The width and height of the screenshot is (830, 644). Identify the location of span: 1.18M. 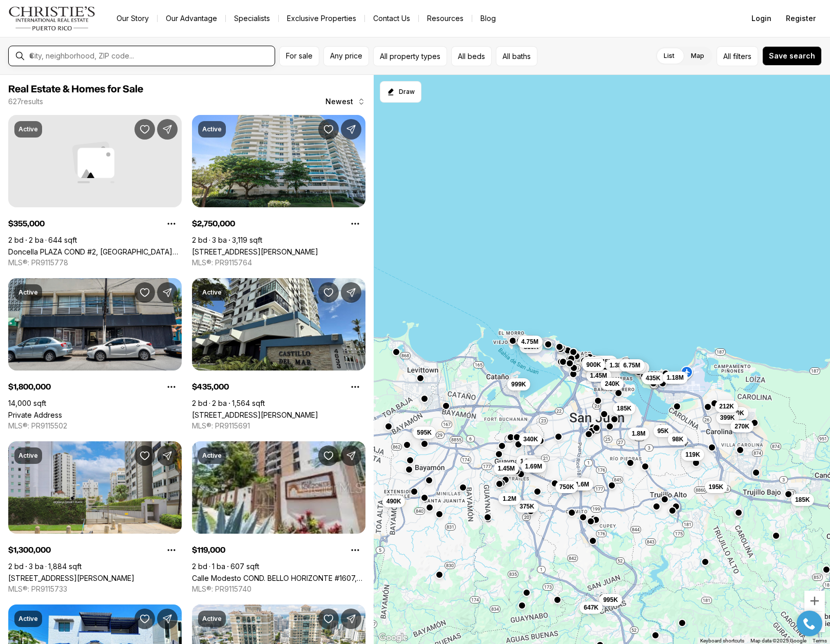
(675, 377).